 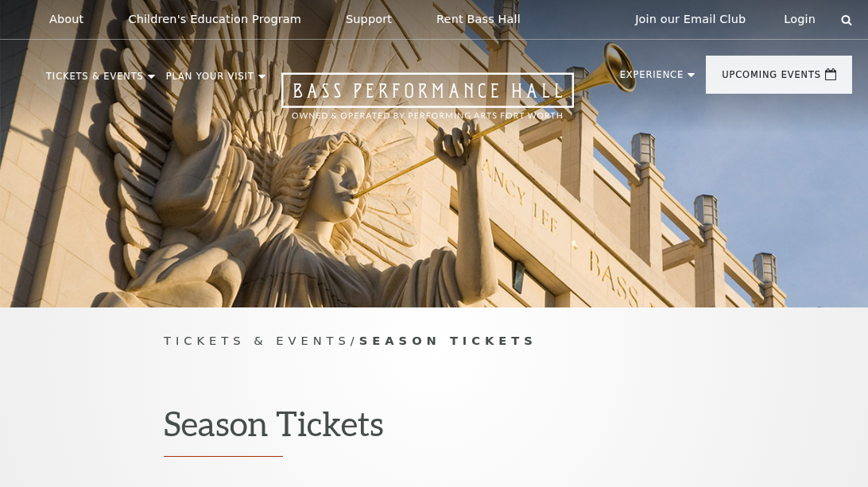 I want to click on p: Children's Education Program, so click(x=215, y=19).